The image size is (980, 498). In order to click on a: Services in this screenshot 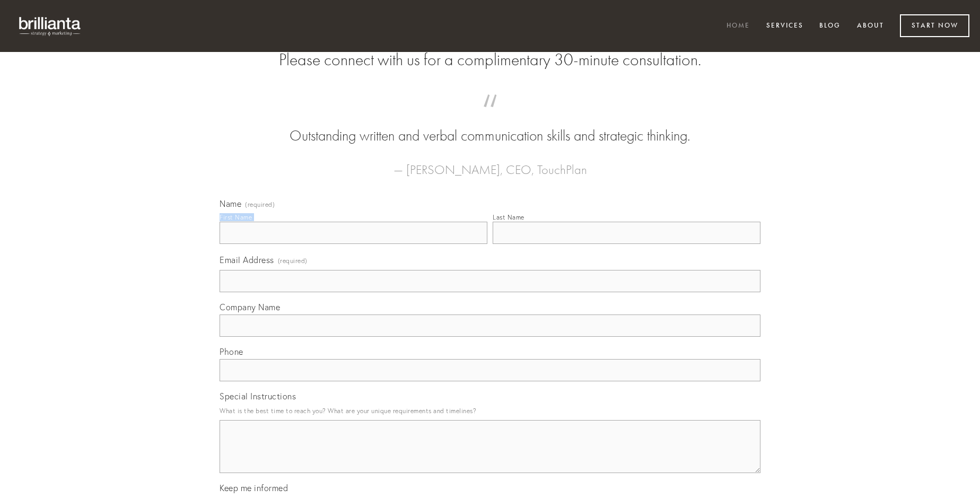, I will do `click(785, 26)`.